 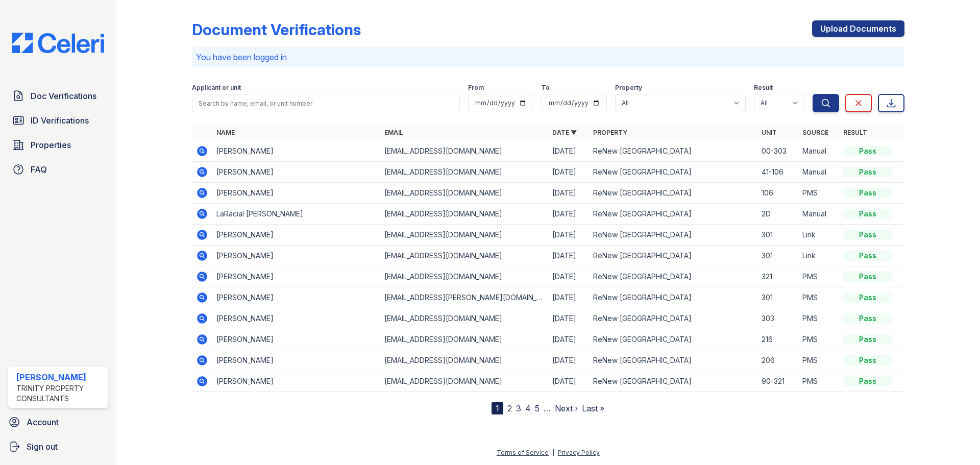 What do you see at coordinates (39, 170) in the screenshot?
I see `span: FAQ` at bounding box center [39, 170].